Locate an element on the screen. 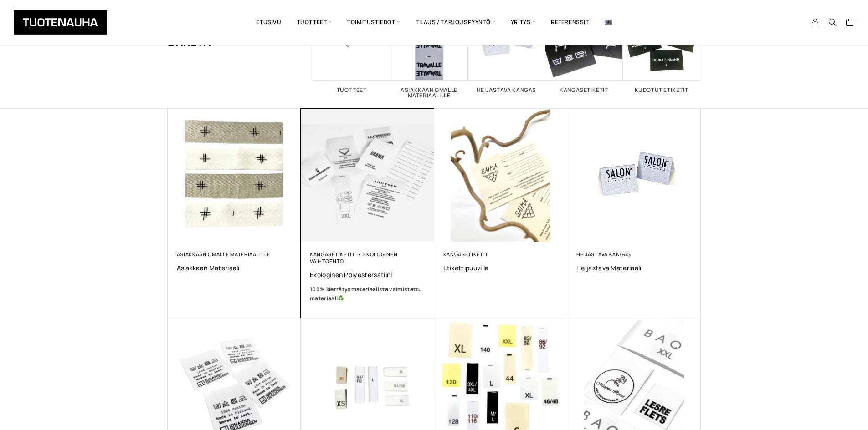  a: Visit product category Kudotut etiketit is located at coordinates (661, 48).